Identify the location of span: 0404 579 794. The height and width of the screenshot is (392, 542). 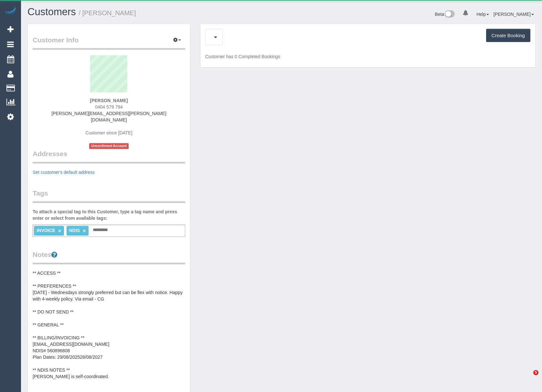
(109, 107).